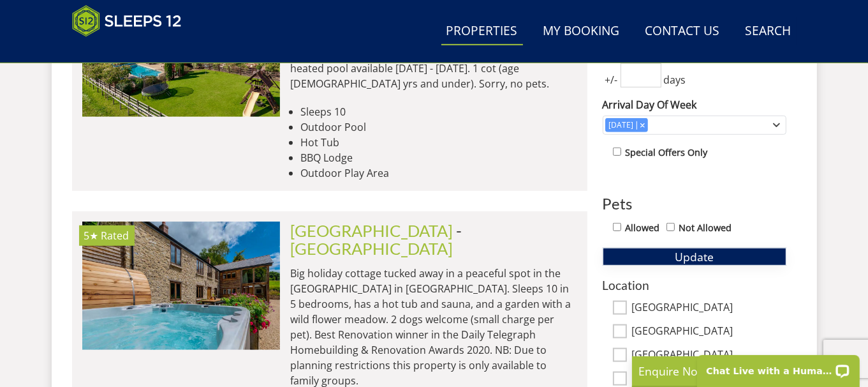 The height and width of the screenshot is (387, 868). I want to click on img: Sleeps 12, so click(127, 21).